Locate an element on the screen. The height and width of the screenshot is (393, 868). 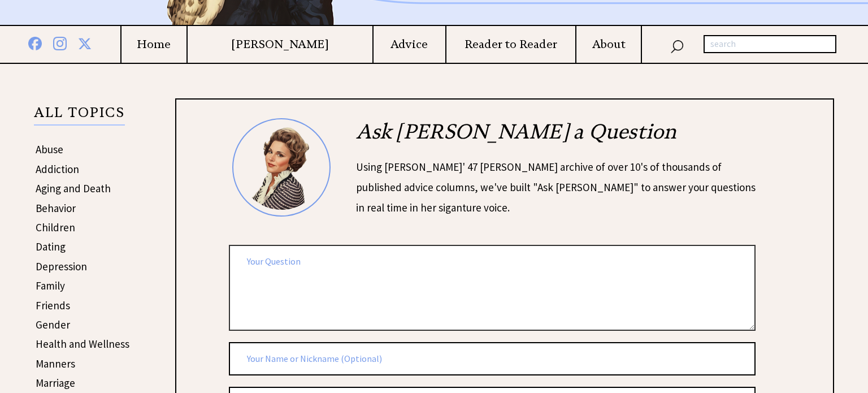
a: Abuse is located at coordinates (49, 149).